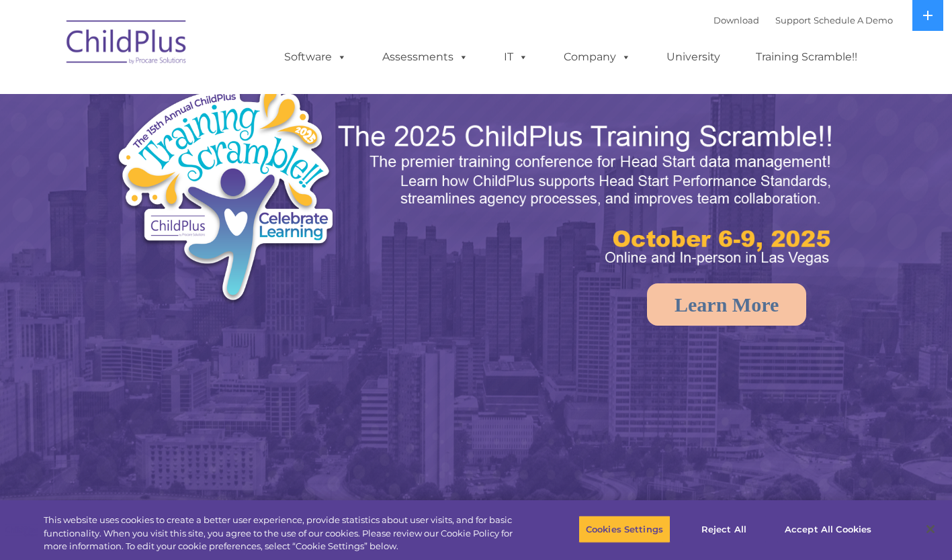 The height and width of the screenshot is (560, 952). Describe the element at coordinates (693, 57) in the screenshot. I see `a: University` at that location.